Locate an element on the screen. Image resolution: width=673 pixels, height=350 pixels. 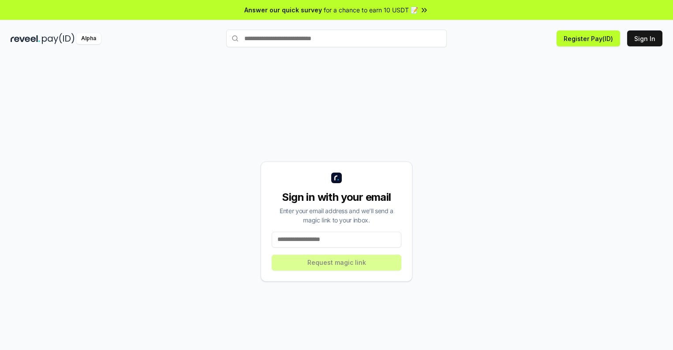
img: pay_id is located at coordinates (58, 38).